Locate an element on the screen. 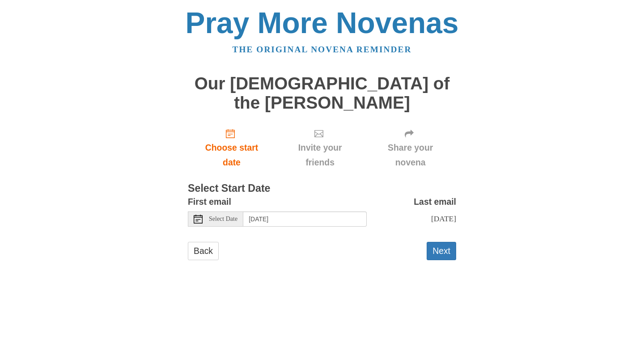  span: Share your novena is located at coordinates (410, 155).